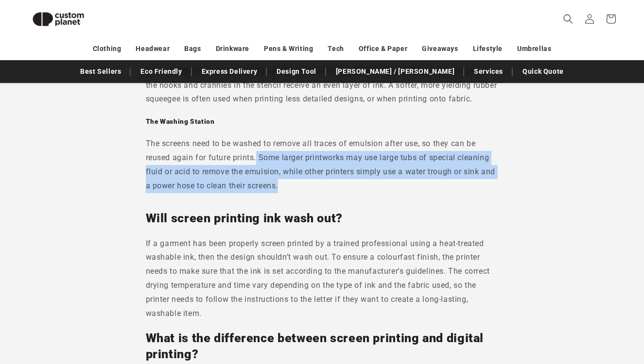  I want to click on a: Pens & Writing, so click(288, 49).